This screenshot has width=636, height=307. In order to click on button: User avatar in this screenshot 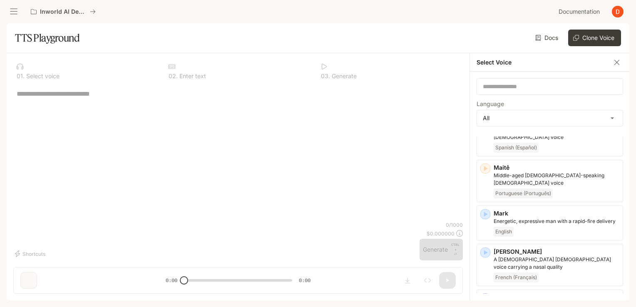, I will do `click(618, 12)`.